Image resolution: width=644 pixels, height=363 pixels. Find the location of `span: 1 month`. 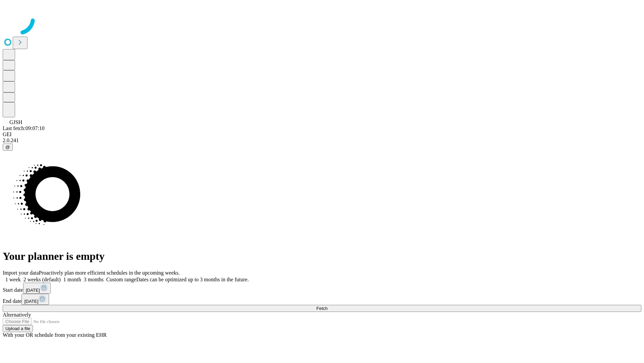

span: 1 month is located at coordinates (72, 279).